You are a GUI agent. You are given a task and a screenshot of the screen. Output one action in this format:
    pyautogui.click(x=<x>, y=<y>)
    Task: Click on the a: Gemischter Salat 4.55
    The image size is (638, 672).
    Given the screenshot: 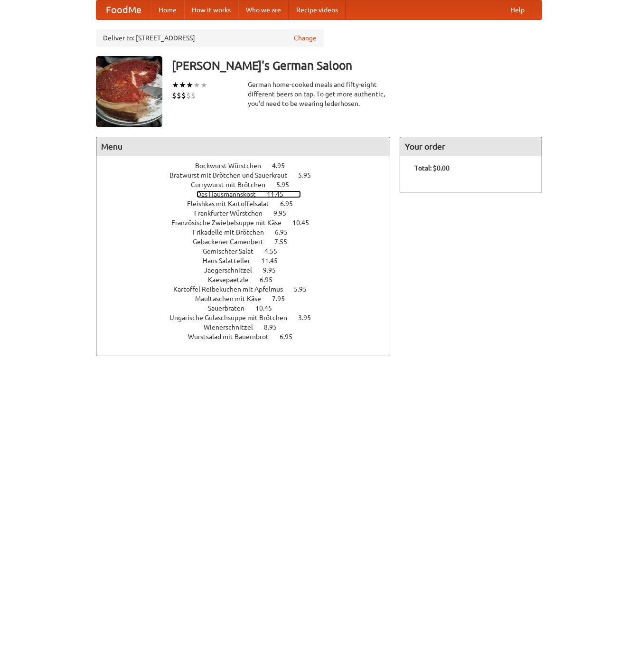 What is the action you would take?
    pyautogui.click(x=249, y=251)
    